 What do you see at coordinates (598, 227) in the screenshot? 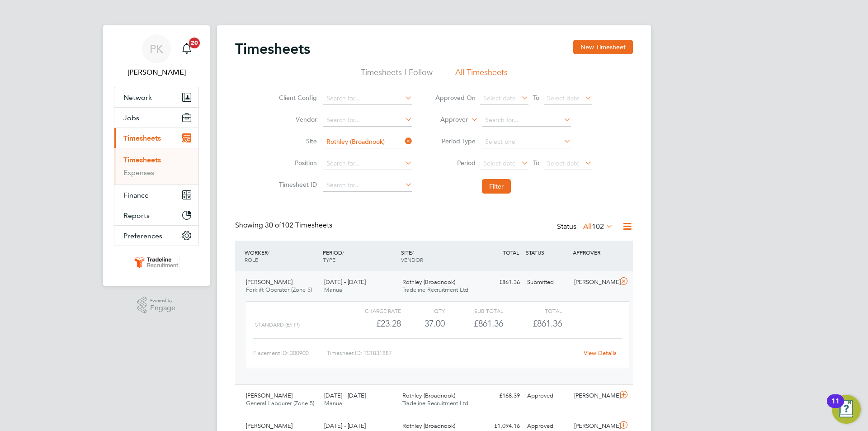
I see `span: 102` at bounding box center [598, 227].